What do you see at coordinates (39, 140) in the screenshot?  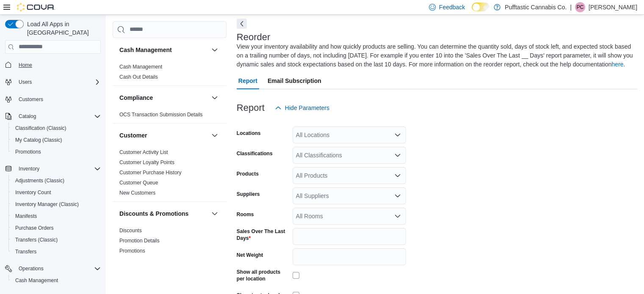 I see `span: My Catalog (Classic)` at bounding box center [39, 140].